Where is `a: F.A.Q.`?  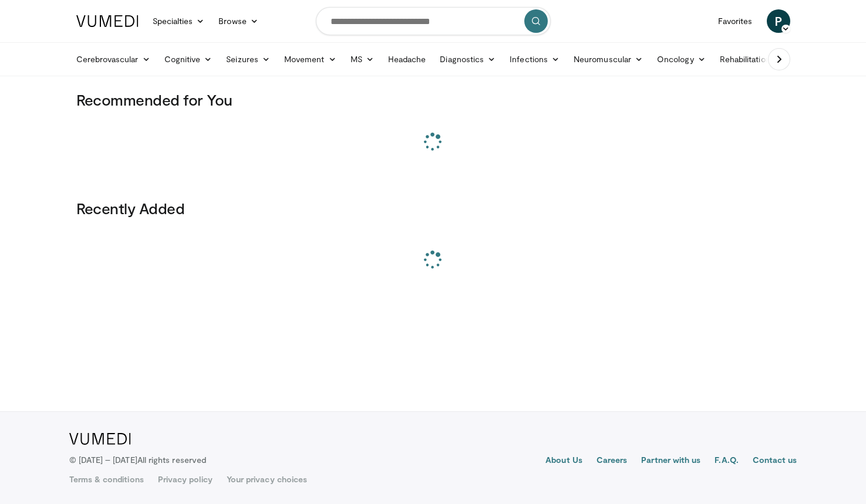
a: F.A.Q. is located at coordinates (726, 461).